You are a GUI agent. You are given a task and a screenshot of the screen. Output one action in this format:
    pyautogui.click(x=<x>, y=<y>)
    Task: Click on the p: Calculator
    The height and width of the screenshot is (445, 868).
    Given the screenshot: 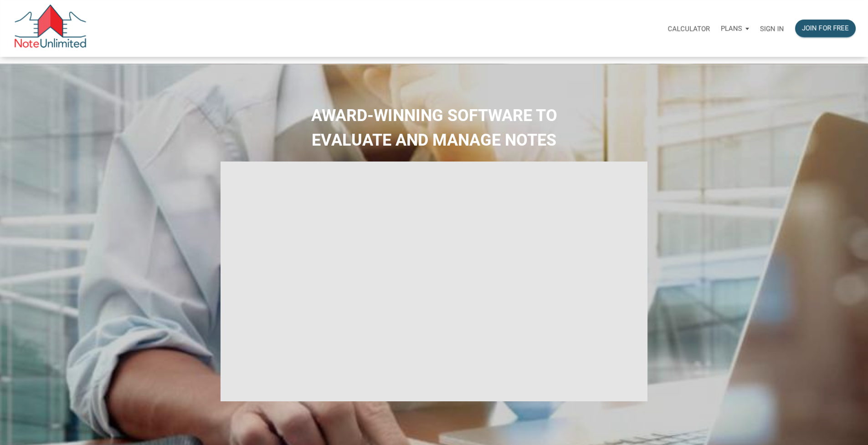 What is the action you would take?
    pyautogui.click(x=689, y=29)
    